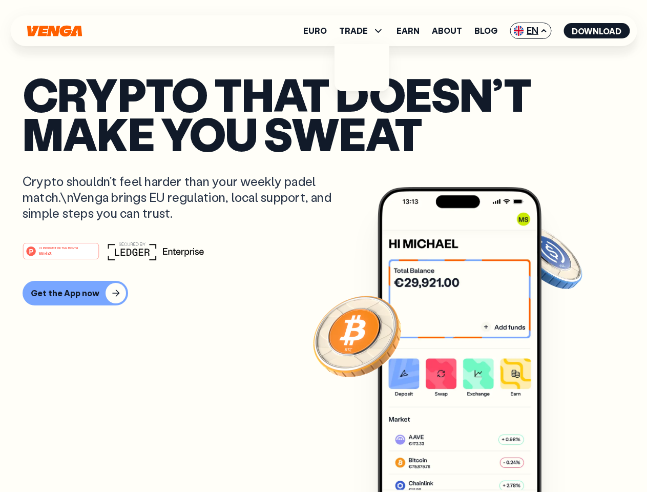 The image size is (647, 492). Describe the element at coordinates (315, 31) in the screenshot. I see `a: Euro` at that location.